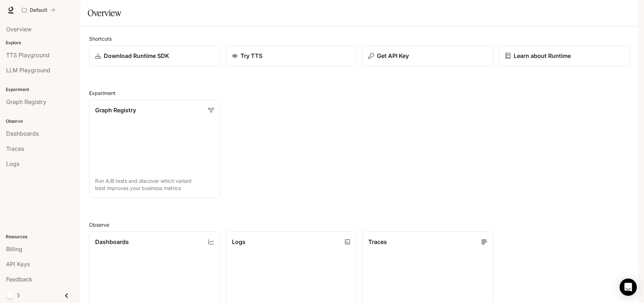 This screenshot has height=303, width=644. What do you see at coordinates (239, 242) in the screenshot?
I see `p: Logs` at bounding box center [239, 242].